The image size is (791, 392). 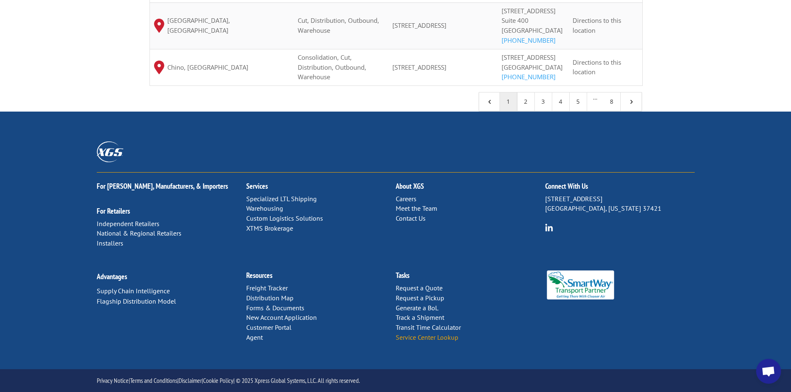 What do you see at coordinates (419, 288) in the screenshot?
I see `a: Request a Quote` at bounding box center [419, 288].